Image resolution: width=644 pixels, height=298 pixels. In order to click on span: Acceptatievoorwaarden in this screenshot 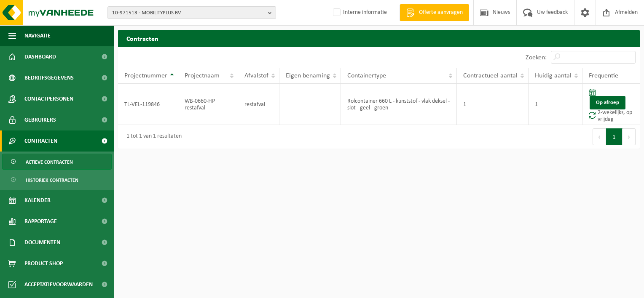, I will do `click(59, 285)`.